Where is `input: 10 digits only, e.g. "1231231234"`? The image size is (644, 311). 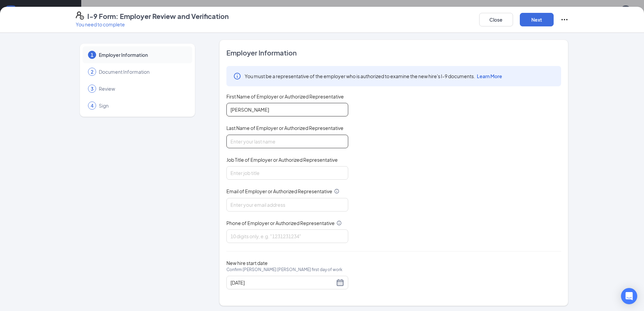
input: 10 digits only, e.g. "1231231234" is located at coordinates (287, 236).